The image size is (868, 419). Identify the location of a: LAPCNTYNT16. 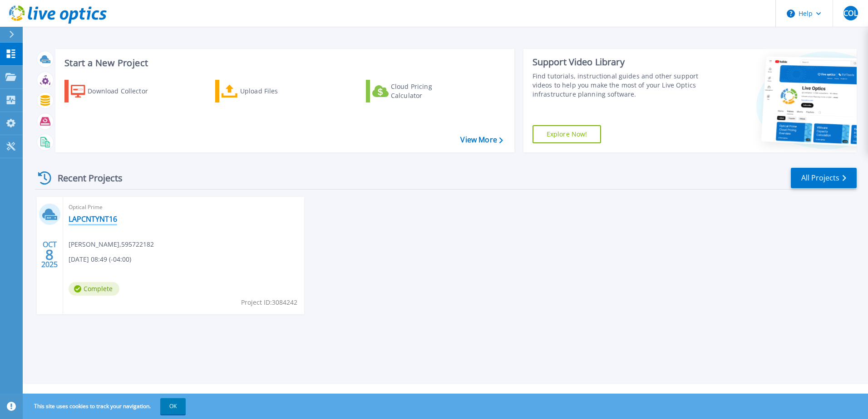
(93, 219).